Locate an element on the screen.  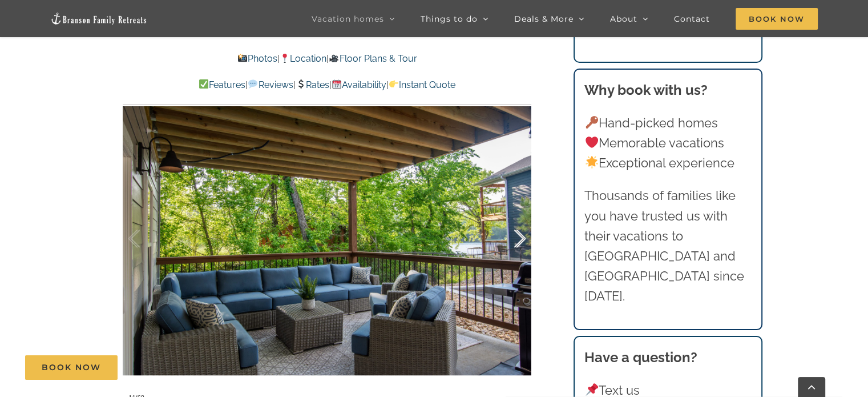
span: Deals & More is located at coordinates (544, 19).